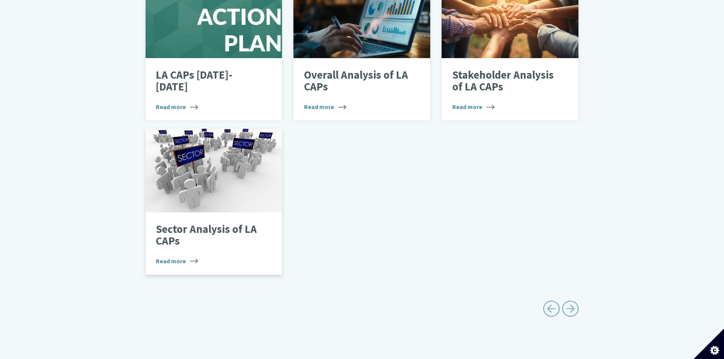  I want to click on a: Next page, so click(570, 310).